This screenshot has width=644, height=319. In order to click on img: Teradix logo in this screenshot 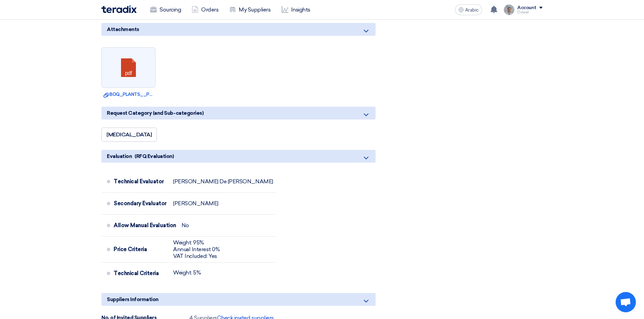, I will do `click(119, 9)`.